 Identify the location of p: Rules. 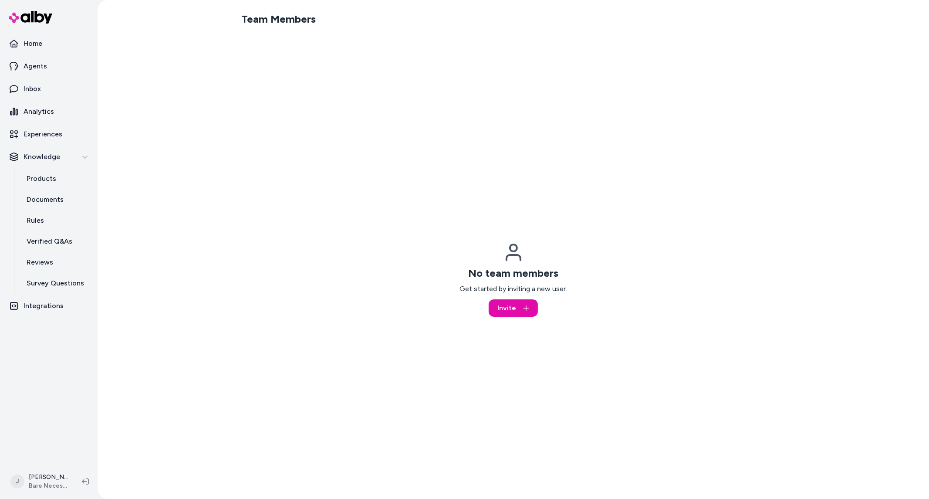
(35, 220).